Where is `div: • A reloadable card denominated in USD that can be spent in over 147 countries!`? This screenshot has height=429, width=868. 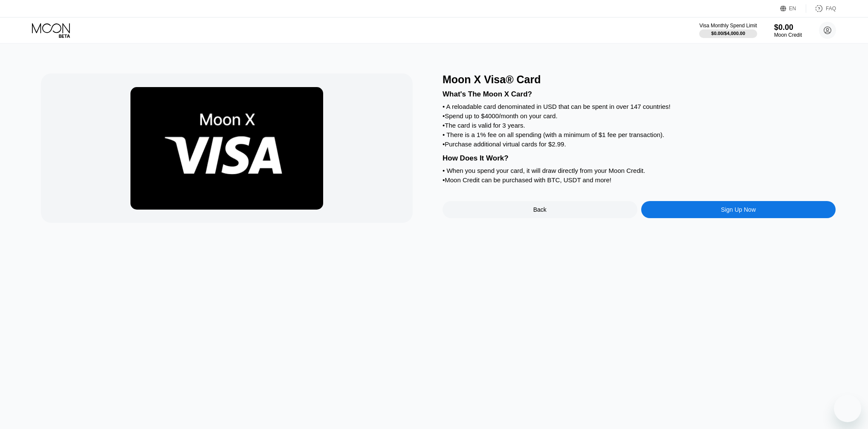
div: • A reloadable card denominated in USD that can be spent in over 147 countries! is located at coordinates (639, 106).